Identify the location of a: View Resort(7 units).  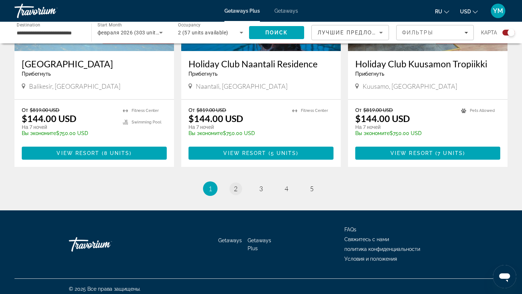
(428, 153).